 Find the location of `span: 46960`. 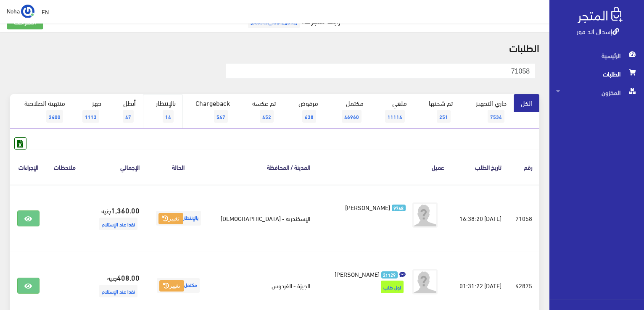

span: 46960 is located at coordinates (351, 116).